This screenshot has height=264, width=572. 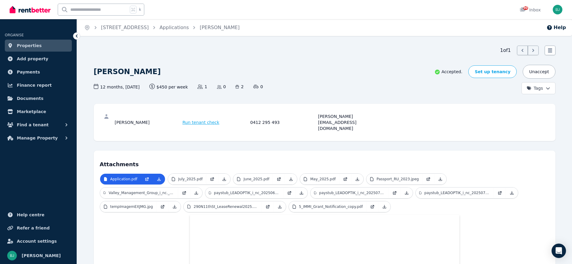 What do you see at coordinates (33, 228) in the screenshot?
I see `span: Refer a friend` at bounding box center [33, 228].